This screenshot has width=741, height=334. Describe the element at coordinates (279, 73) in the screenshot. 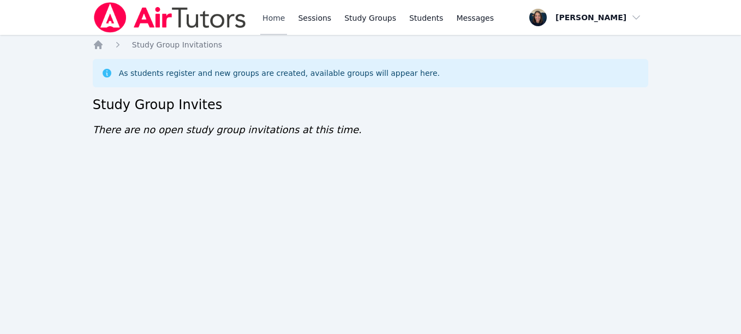

I see `div: As students register and new groups are created, available groups will appear here.` at that location.